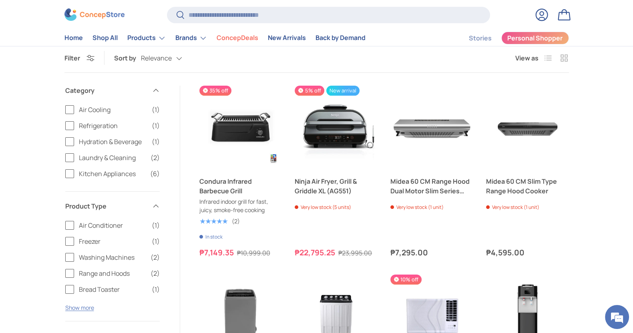 The image size is (633, 333). What do you see at coordinates (309, 91) in the screenshot?
I see `span: 5% off` at bounding box center [309, 91].